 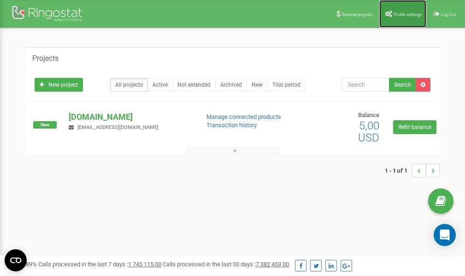 I want to click on h5: Projects, so click(x=45, y=58).